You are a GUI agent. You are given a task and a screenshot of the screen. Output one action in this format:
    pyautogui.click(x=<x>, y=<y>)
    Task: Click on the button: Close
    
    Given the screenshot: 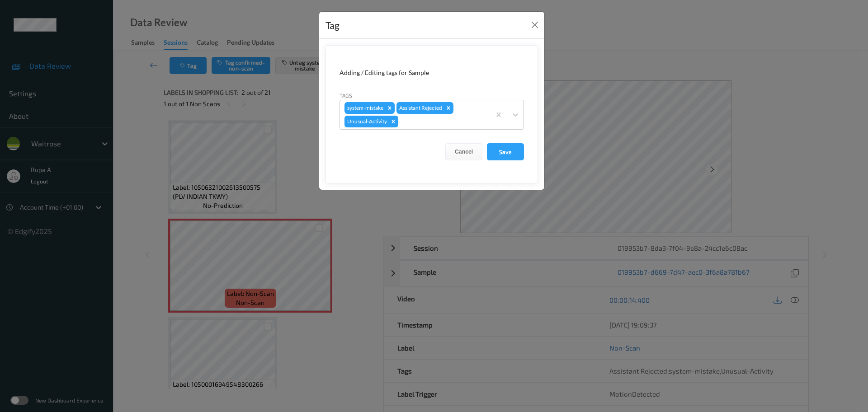 What is the action you would take?
    pyautogui.click(x=535, y=25)
    